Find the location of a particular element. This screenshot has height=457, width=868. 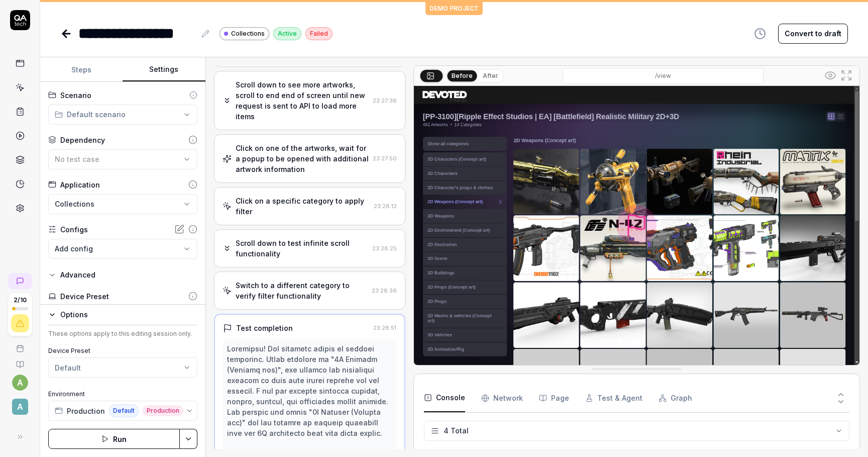

span: A is located at coordinates (20, 407).